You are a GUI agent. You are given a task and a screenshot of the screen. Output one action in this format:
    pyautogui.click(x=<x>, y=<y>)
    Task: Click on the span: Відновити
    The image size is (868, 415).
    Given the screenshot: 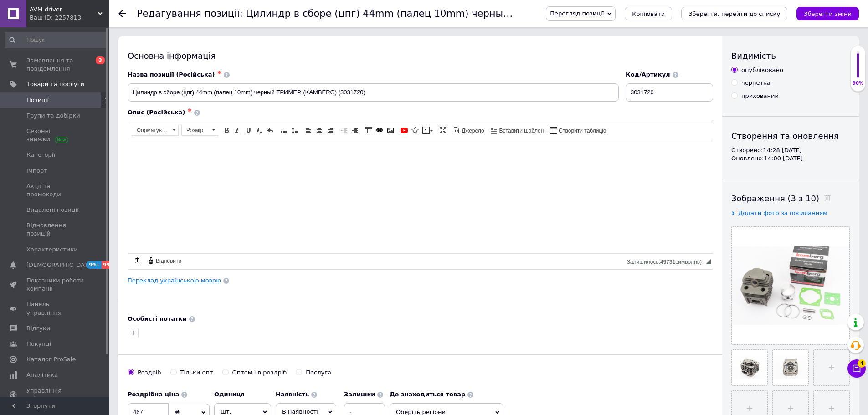 What is the action you would take?
    pyautogui.click(x=167, y=261)
    